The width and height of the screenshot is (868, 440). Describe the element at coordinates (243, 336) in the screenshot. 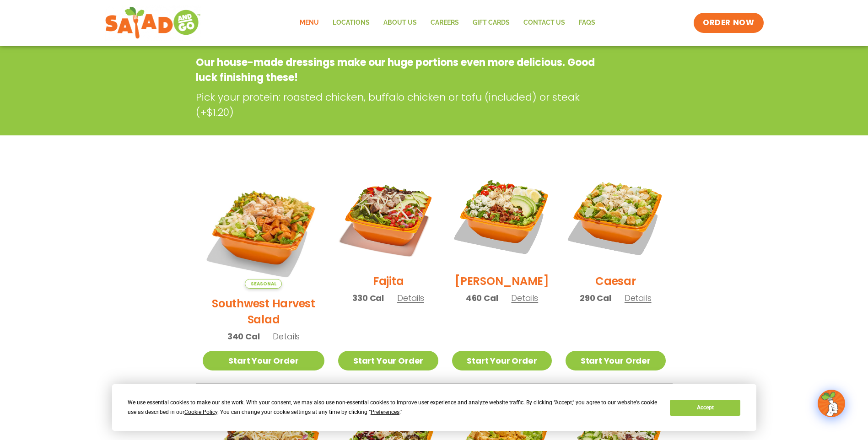

I see `span: 340 Cal` at that location.